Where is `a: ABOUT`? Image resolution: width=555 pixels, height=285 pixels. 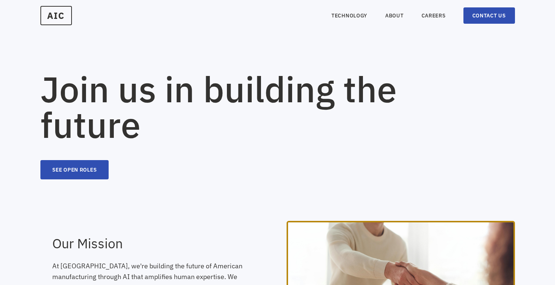 a: ABOUT is located at coordinates (394, 16).